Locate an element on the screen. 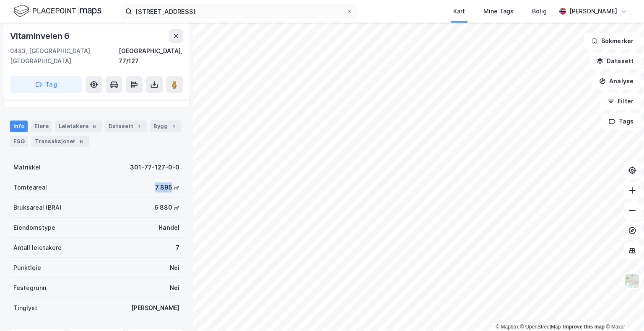  a: Improve this map is located at coordinates (583, 327).